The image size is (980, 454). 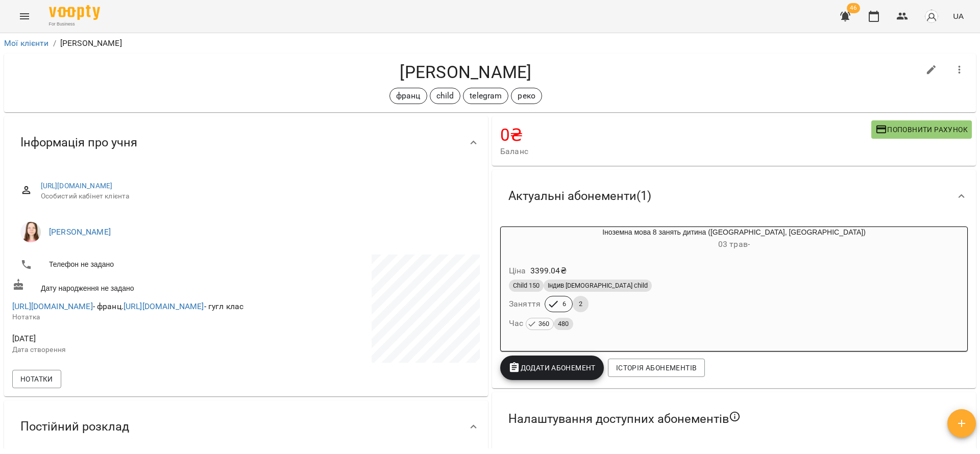 I want to click on p: child, so click(x=445, y=96).